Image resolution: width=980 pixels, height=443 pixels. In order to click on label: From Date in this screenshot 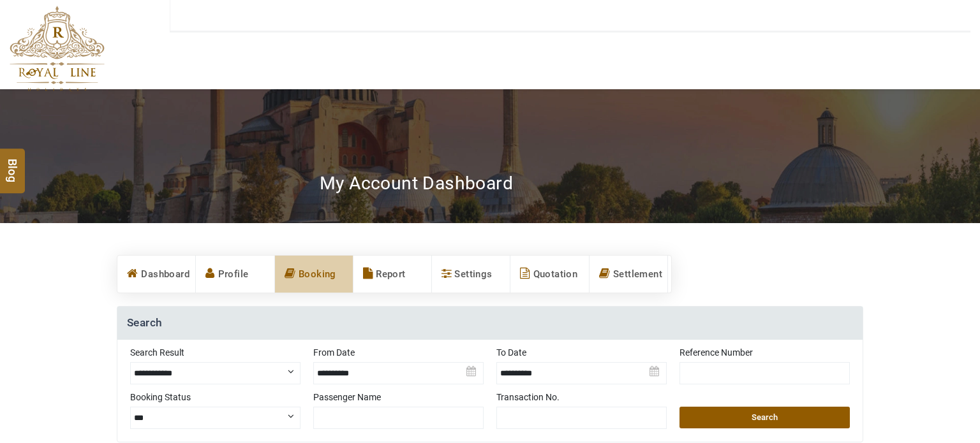, I will do `click(398, 353)`.